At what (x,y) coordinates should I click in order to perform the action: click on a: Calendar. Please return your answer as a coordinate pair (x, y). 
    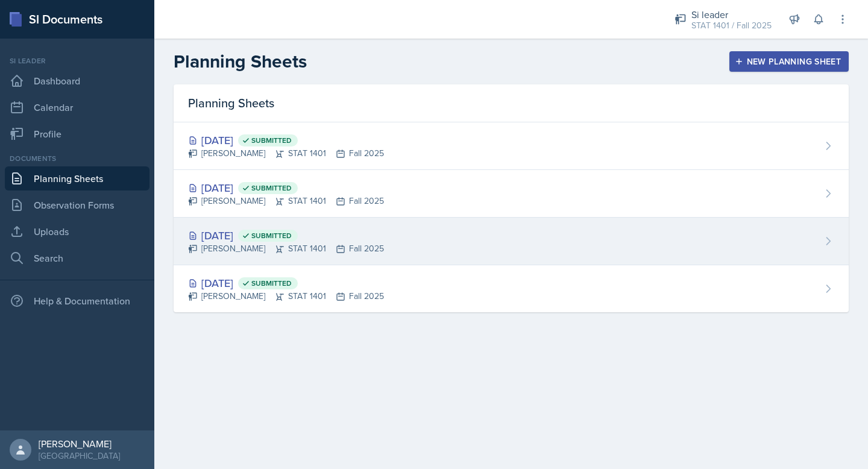
    Looking at the image, I should click on (77, 107).